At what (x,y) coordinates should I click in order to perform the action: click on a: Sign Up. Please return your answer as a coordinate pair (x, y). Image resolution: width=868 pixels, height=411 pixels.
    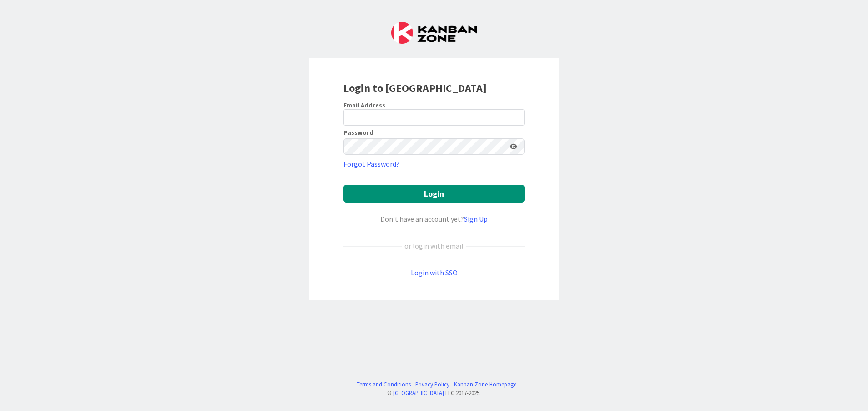
    Looking at the image, I should click on (476, 219).